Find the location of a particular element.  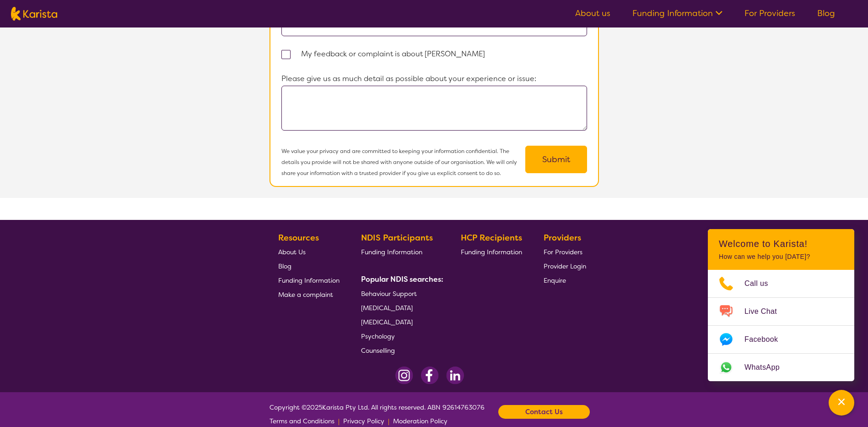

b: Popular NDIS searches: is located at coordinates (402, 279).